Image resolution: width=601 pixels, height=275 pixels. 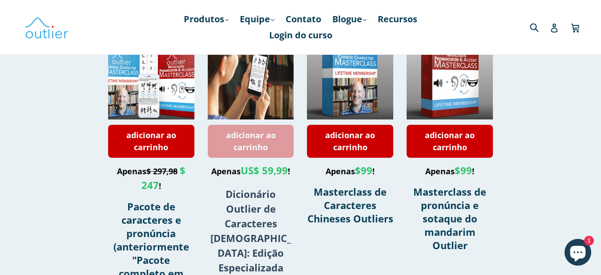 What do you see at coordinates (578, 253) in the screenshot?
I see `inbox-online-store-chat: Bate-papo da loja online Shopify` at bounding box center [578, 253].